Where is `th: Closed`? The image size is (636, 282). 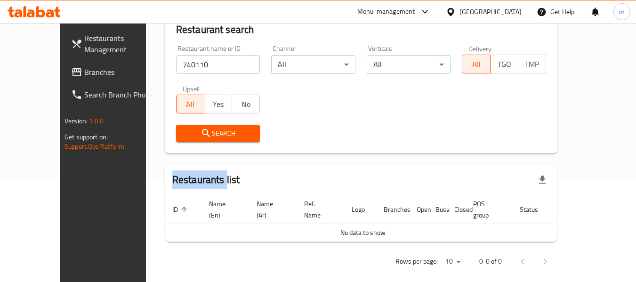
th: Closed is located at coordinates (456, 210).